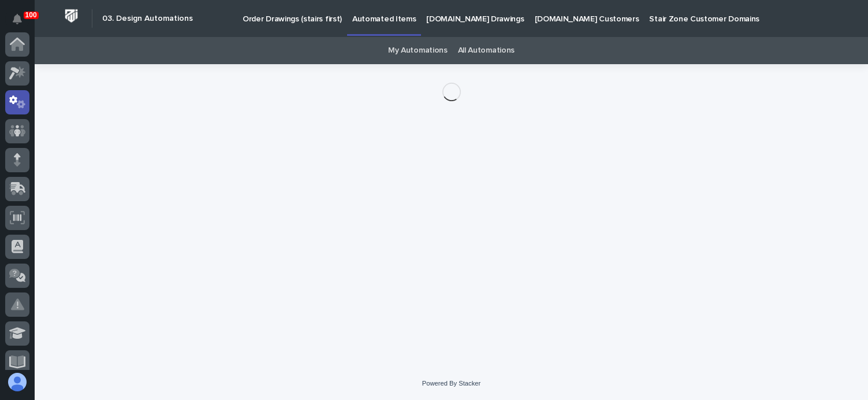 Image resolution: width=868 pixels, height=400 pixels. Describe the element at coordinates (147, 18) in the screenshot. I see `h2: 03. Design Automations` at that location.